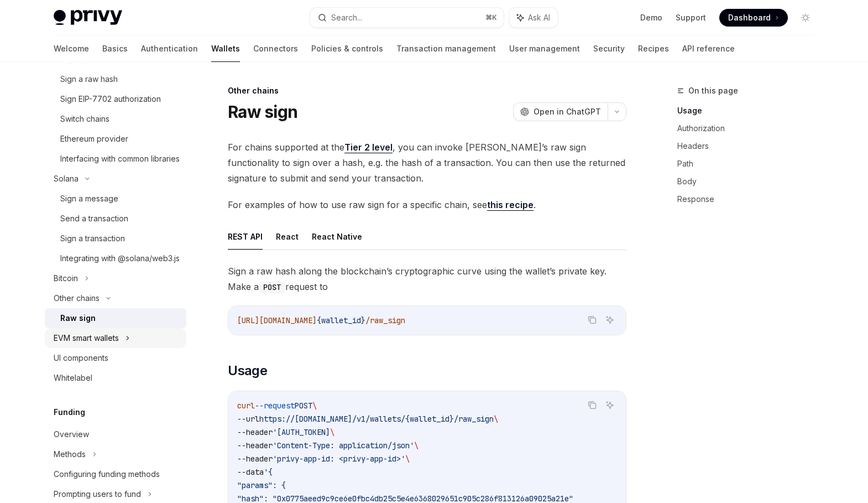 The width and height of the screenshot is (868, 503). Describe the element at coordinates (71, 434) in the screenshot. I see `div: Overview` at that location.